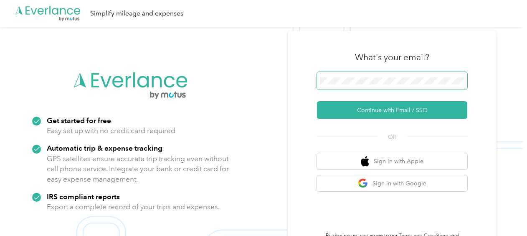 Image resolution: width=527 pixels, height=236 pixels. What do you see at coordinates (392, 137) in the screenshot?
I see `span: OR` at bounding box center [392, 137].